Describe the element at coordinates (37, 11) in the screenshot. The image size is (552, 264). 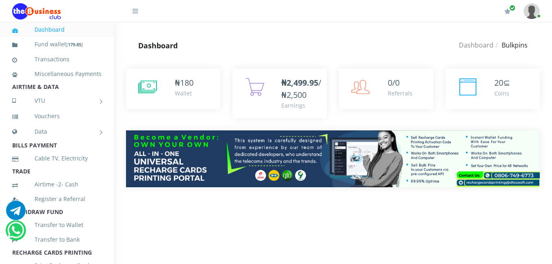
I see `img: Logo` at that location.